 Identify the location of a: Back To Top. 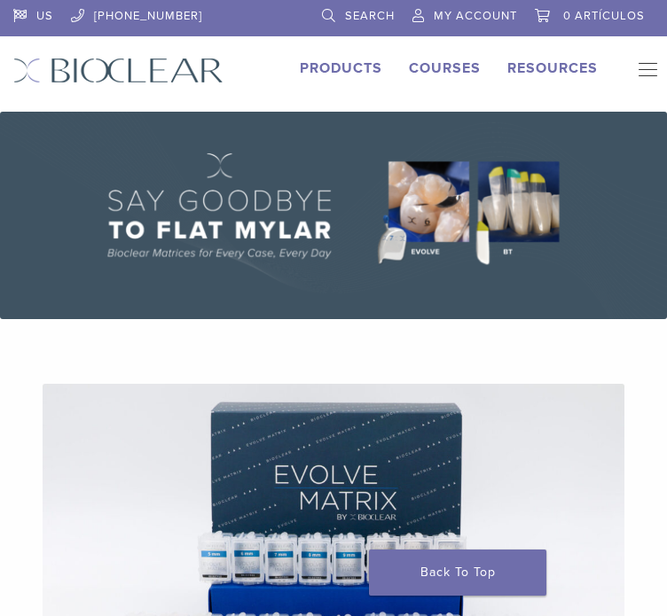
(458, 573).